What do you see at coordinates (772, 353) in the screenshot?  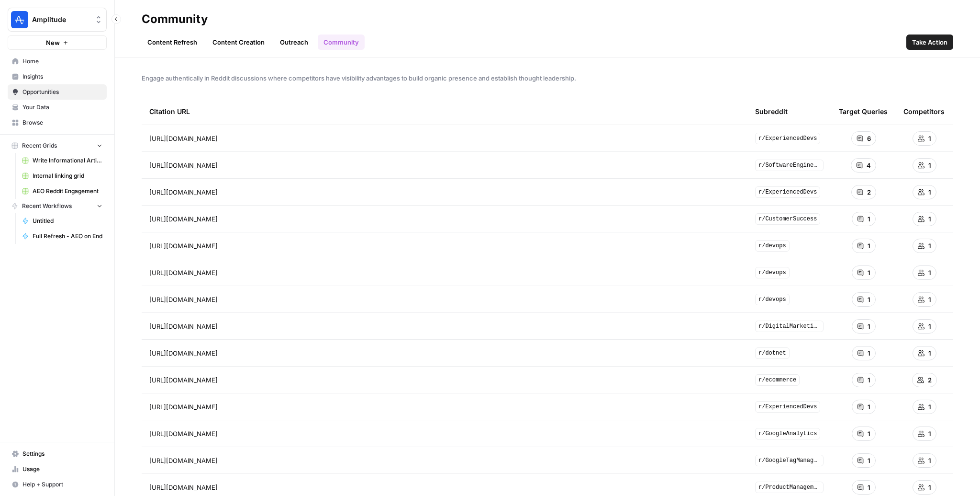 I see `span: r/dotnet` at bounding box center [772, 353].